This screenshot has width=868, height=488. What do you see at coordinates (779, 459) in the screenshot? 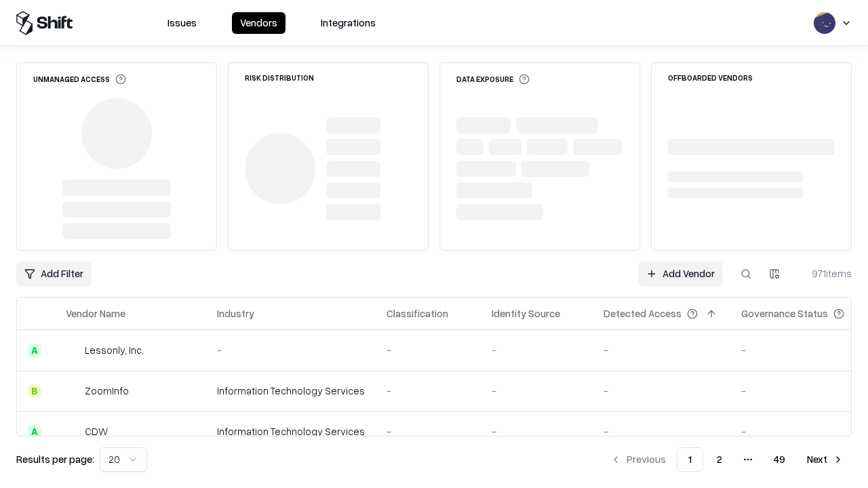
I see `button: 49` at bounding box center [779, 459].